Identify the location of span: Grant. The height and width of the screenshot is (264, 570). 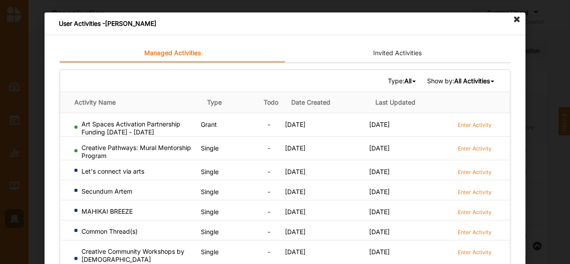
(209, 124).